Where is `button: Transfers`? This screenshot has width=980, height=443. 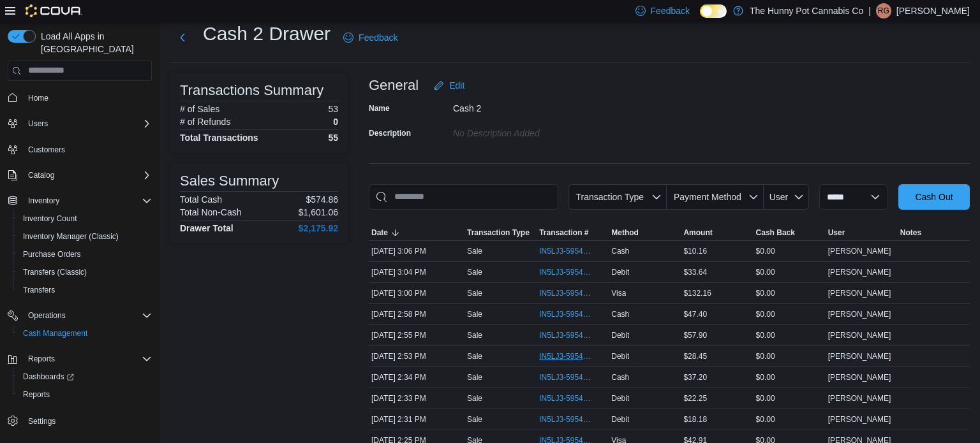 button: Transfers is located at coordinates (85, 290).